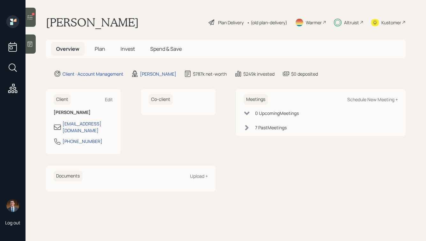  I want to click on div: 0 Upcoming Meeting s, so click(277, 113).